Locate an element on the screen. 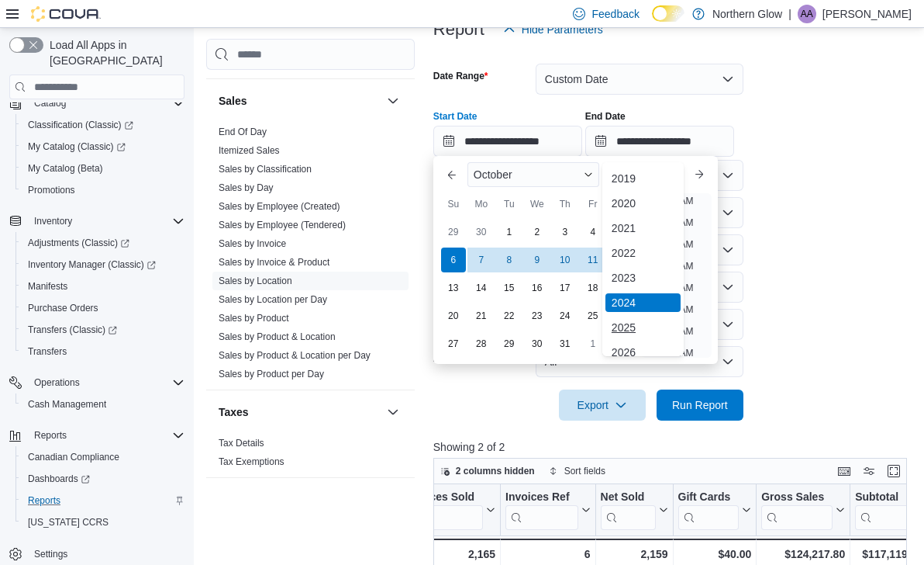 This screenshot has height=565, width=924. input: Press the down key to open a popover containing a calendar. is located at coordinates (659, 141).